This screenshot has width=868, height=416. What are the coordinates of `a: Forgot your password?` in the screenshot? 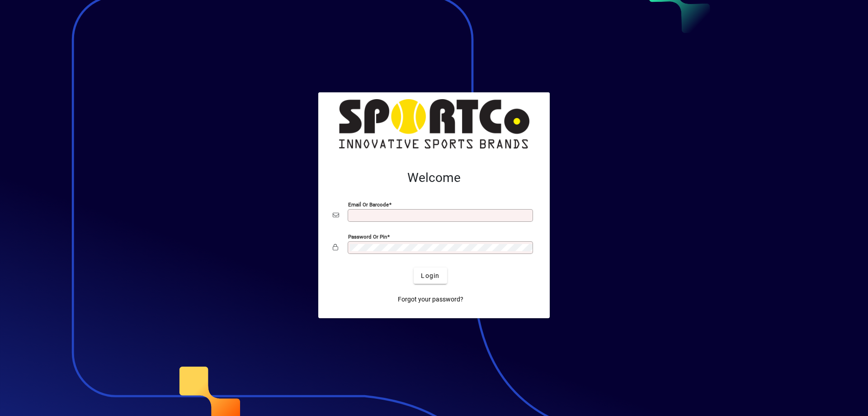 It's located at (430, 299).